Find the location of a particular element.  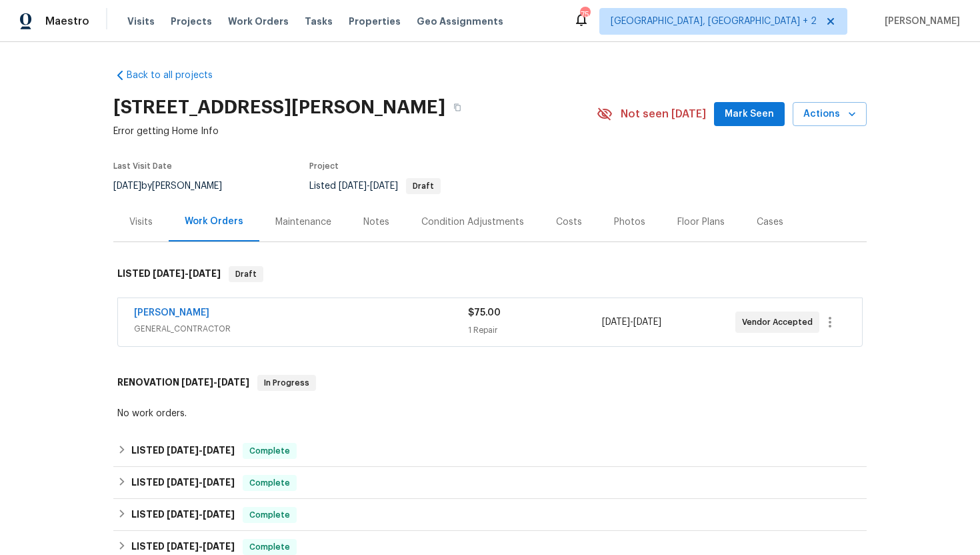

div: Maintenance is located at coordinates (303, 222).